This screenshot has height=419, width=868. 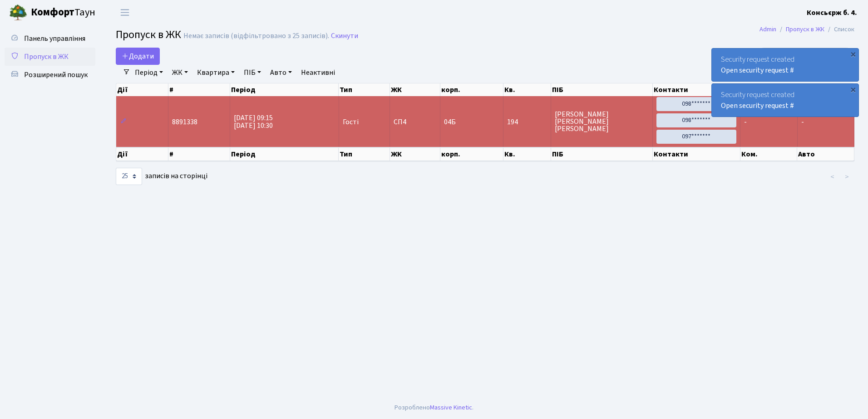 I want to click on th: Авто, so click(x=825, y=154).